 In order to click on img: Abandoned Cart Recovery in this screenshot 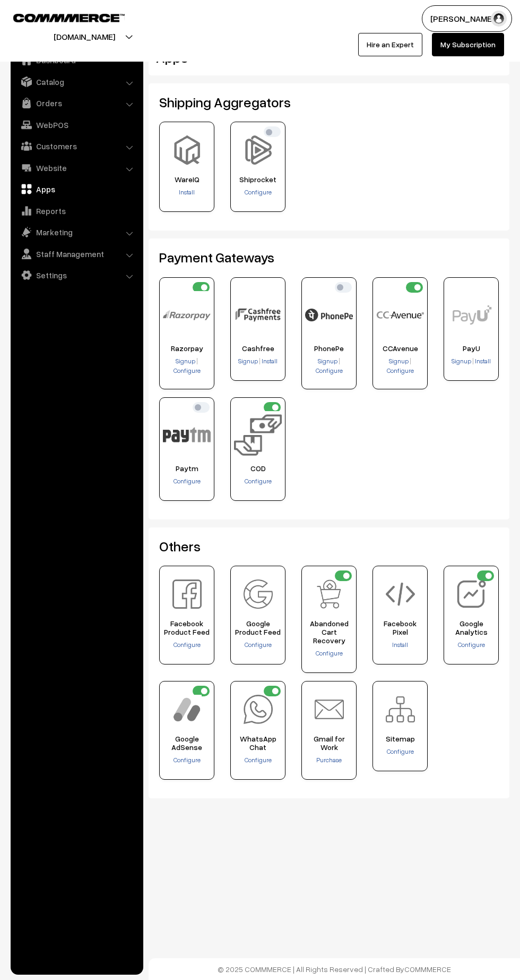, I will do `click(329, 594)`.